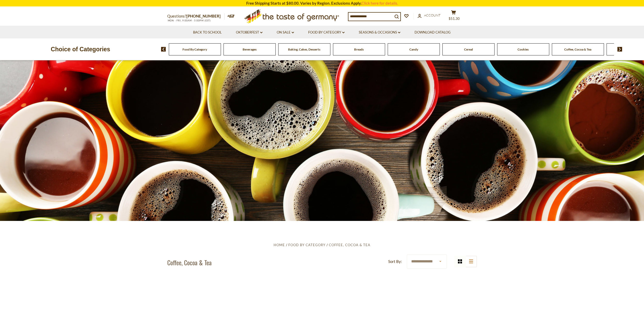  Describe the element at coordinates (196, 16) in the screenshot. I see `p: Questions?` at that location.